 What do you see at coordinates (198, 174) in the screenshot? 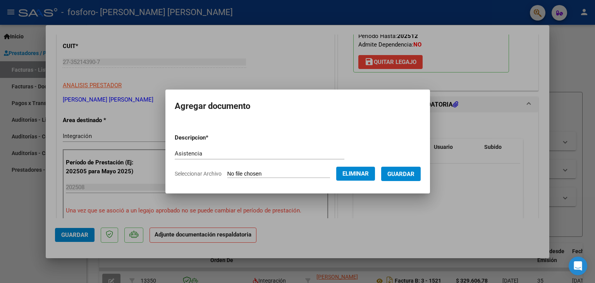
I see `span: Seleccionar Archivo` at bounding box center [198, 174].